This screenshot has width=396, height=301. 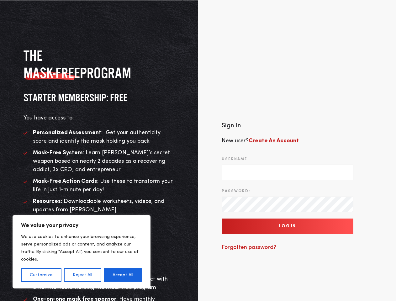 I want to click on strong: Personalized Assessment, so click(x=67, y=133).